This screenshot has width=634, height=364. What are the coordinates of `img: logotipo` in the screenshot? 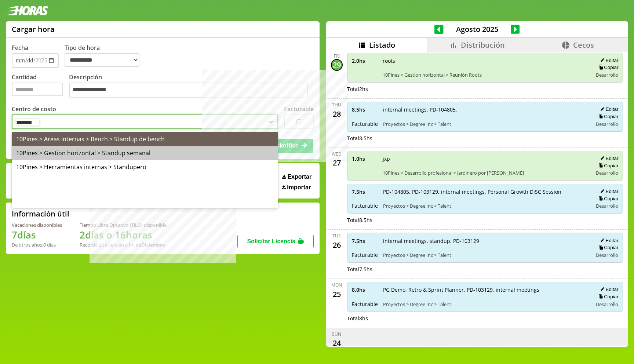 It's located at (27, 11).